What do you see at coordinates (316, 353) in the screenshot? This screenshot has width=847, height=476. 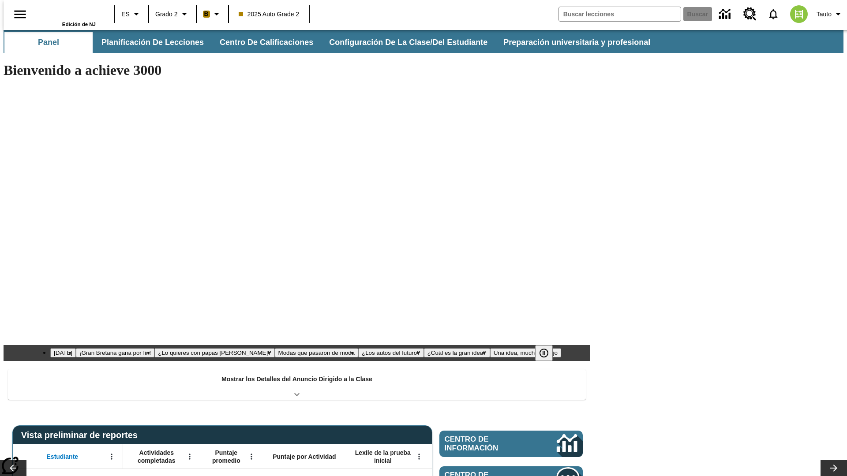 I see `button: Diapositiva 4 Modas que pasaron de moda` at bounding box center [316, 353].